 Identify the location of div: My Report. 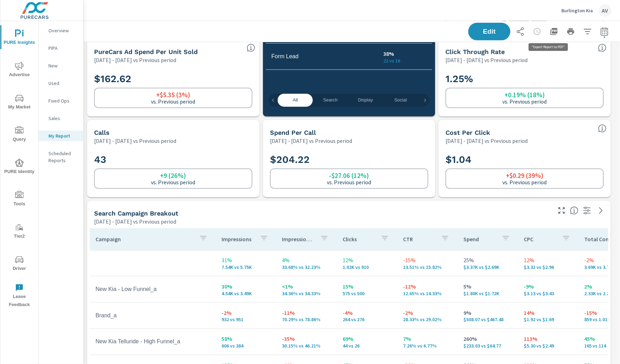
(61, 136).